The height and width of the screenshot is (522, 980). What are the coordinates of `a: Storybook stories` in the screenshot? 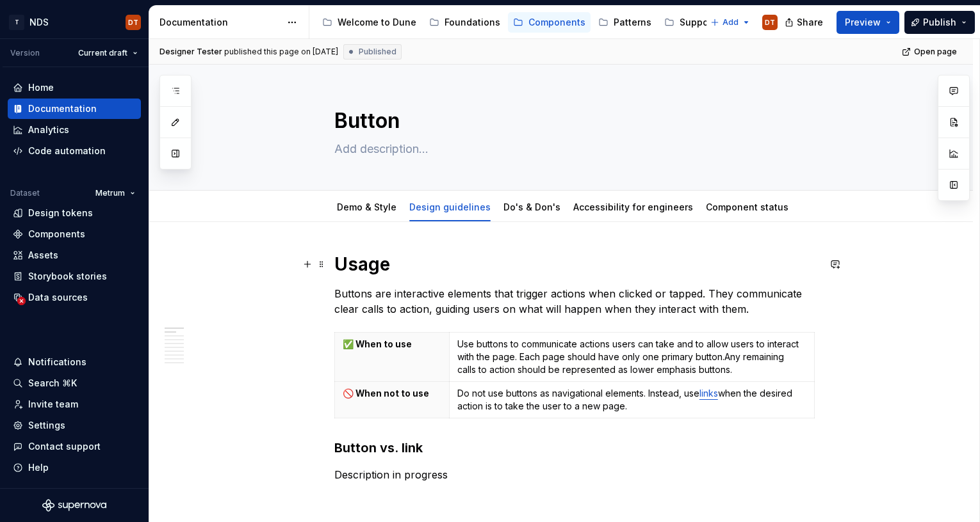 It's located at (75, 276).